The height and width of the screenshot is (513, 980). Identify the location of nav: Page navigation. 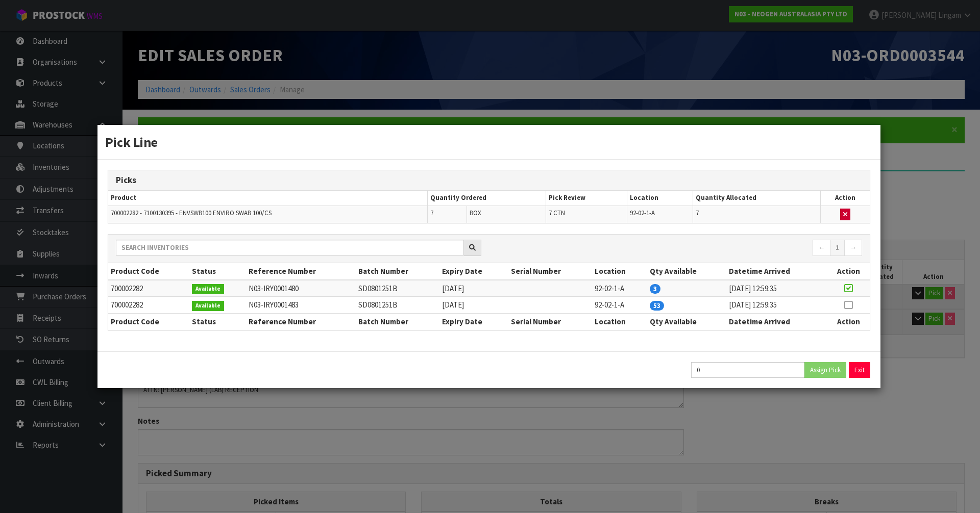
(679, 249).